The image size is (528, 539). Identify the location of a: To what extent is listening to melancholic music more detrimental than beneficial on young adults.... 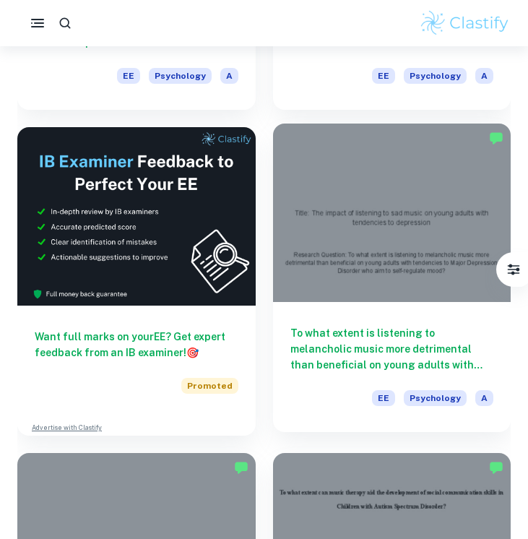
(392, 281).